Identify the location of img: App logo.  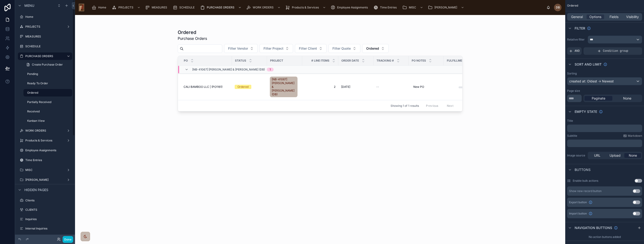
(81, 7).